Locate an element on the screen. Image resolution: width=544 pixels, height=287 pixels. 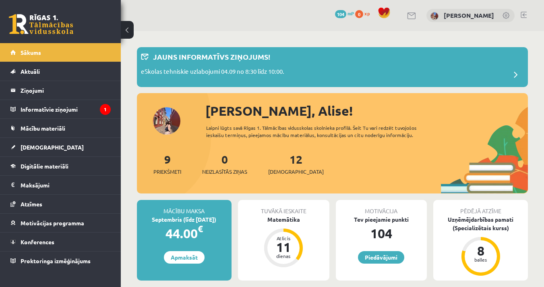
a: 104 mP is located at coordinates (344, 13).